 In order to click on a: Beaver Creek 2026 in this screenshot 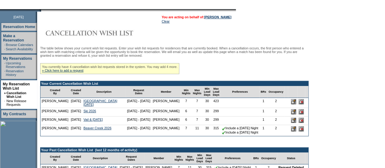, I will do `click(97, 128)`.